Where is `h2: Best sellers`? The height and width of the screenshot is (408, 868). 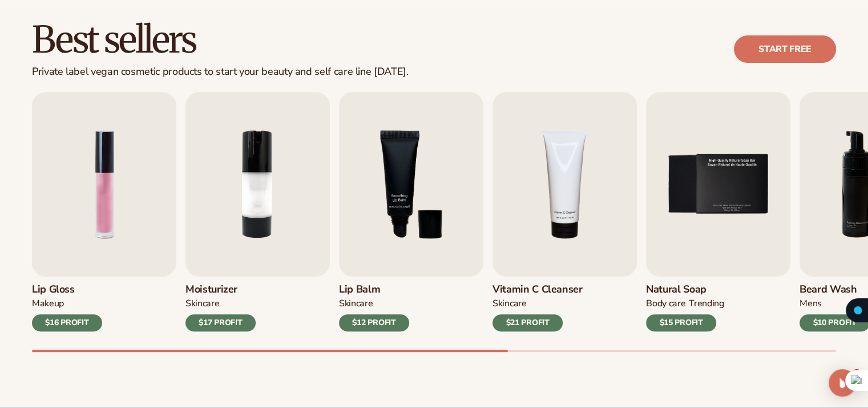
h2: Best sellers is located at coordinates (219, 40).